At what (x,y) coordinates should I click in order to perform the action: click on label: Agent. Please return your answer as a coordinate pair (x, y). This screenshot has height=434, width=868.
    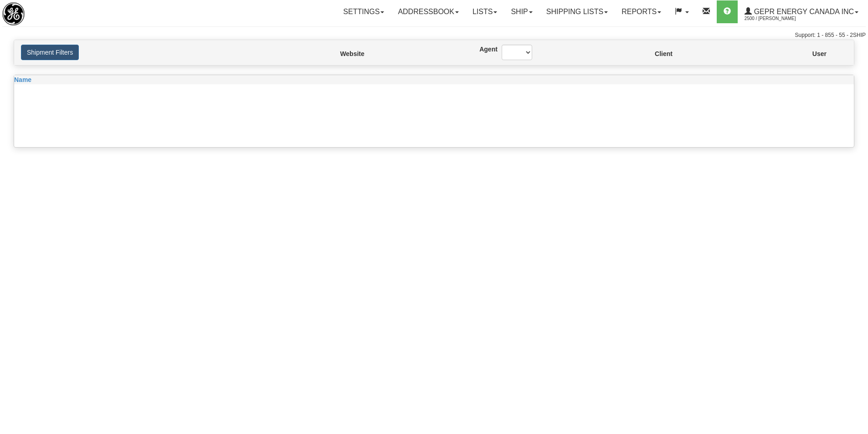
    Looking at the image, I should click on (483, 49).